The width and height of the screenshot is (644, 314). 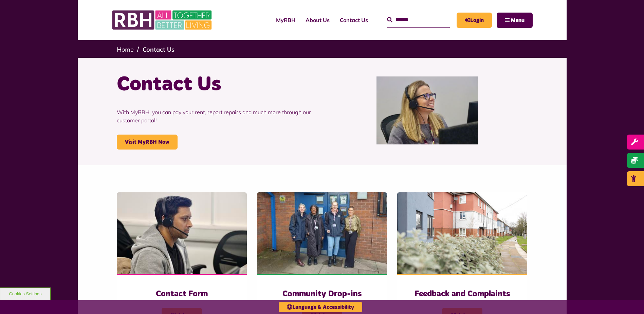 I want to click on button: Language & Accessibility, so click(x=321, y=306).